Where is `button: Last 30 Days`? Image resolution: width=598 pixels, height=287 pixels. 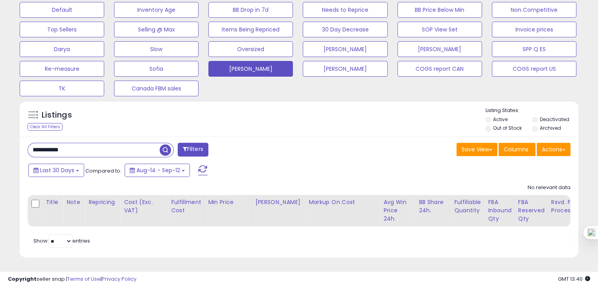
button: Last 30 Days is located at coordinates (56, 170).